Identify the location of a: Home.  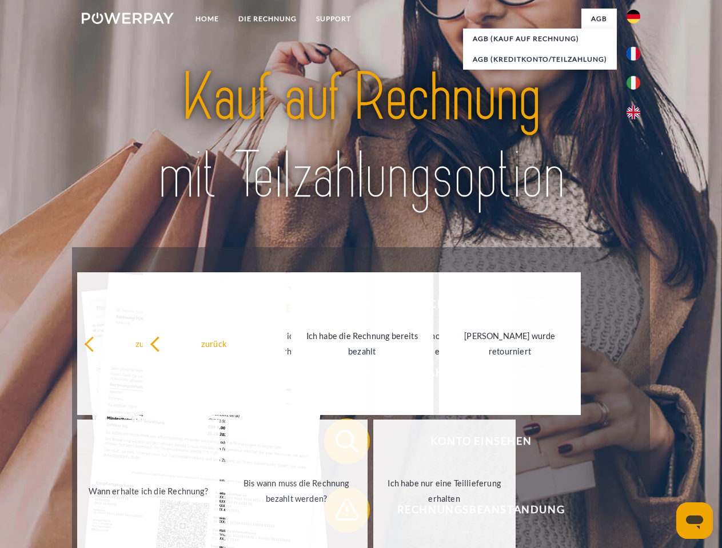
(207, 19).